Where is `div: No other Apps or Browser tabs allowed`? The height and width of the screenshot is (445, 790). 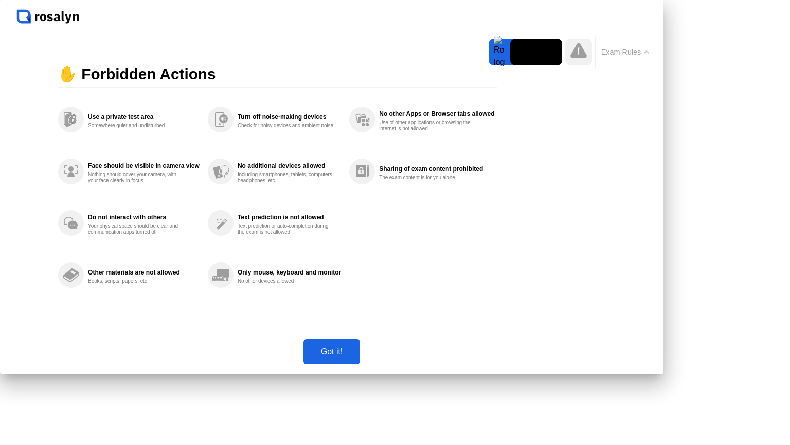 div: No other Apps or Browser tabs allowed is located at coordinates (437, 114).